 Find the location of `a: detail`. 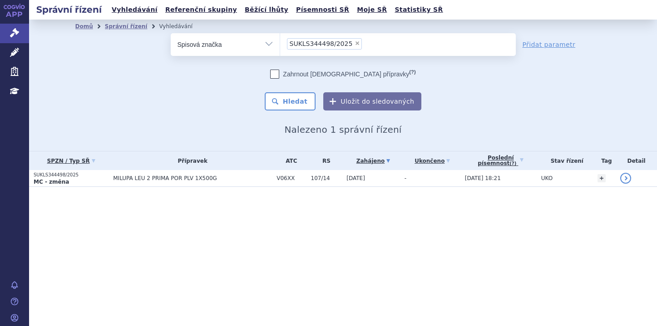

a: detail is located at coordinates (626, 178).